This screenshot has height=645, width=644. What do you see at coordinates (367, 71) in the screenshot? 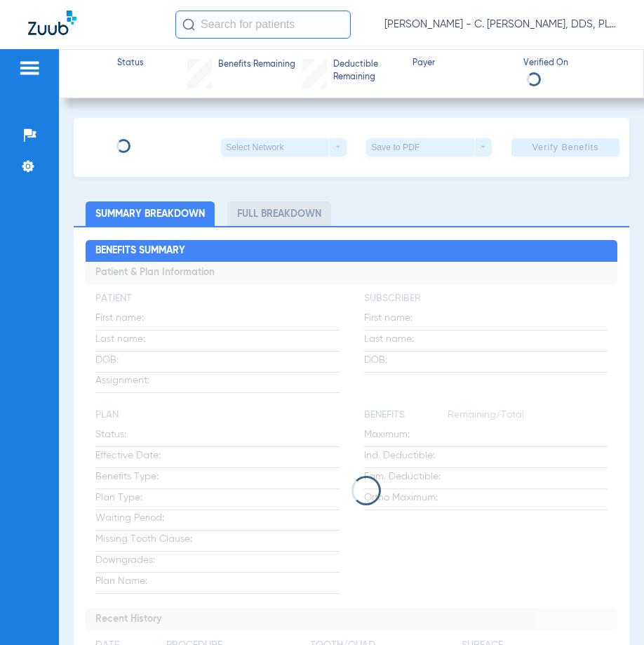
I see `span: Deductible Remaining` at bounding box center [367, 71].